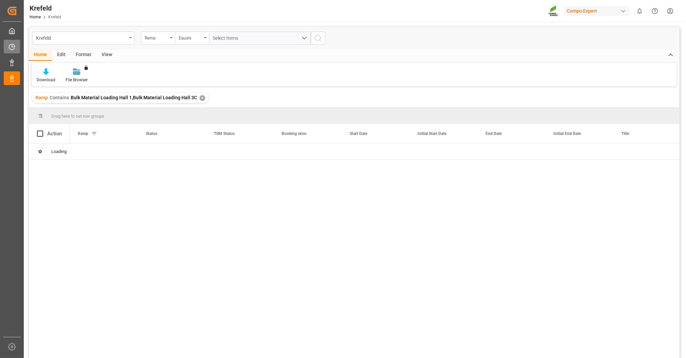 This screenshot has height=358, width=686. What do you see at coordinates (190, 37) in the screenshot?
I see `div: Equals` at bounding box center [190, 37].